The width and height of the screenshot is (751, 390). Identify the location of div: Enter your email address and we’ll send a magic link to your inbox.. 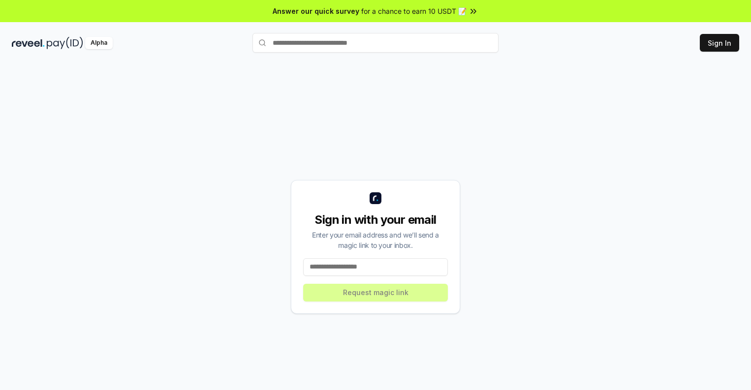
(376, 240).